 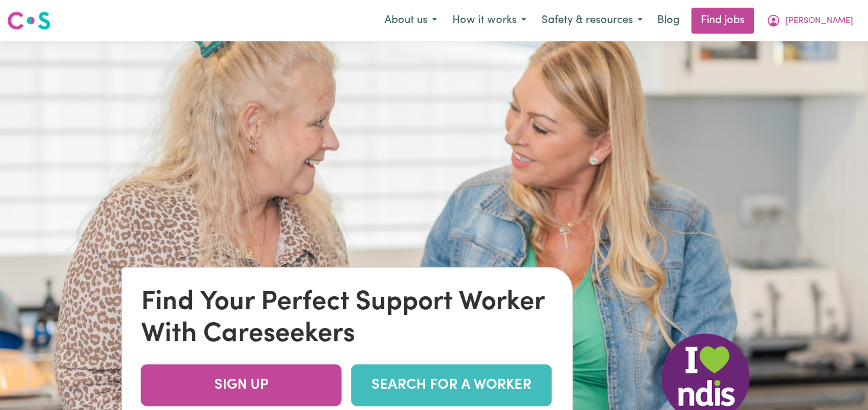 I want to click on a: Find jobs, so click(x=723, y=21).